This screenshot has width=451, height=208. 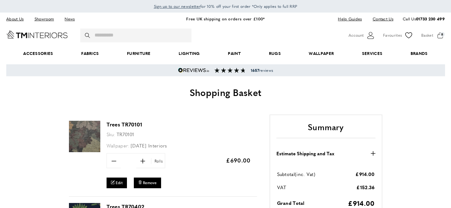 I want to click on span: Rolls, so click(x=158, y=161).